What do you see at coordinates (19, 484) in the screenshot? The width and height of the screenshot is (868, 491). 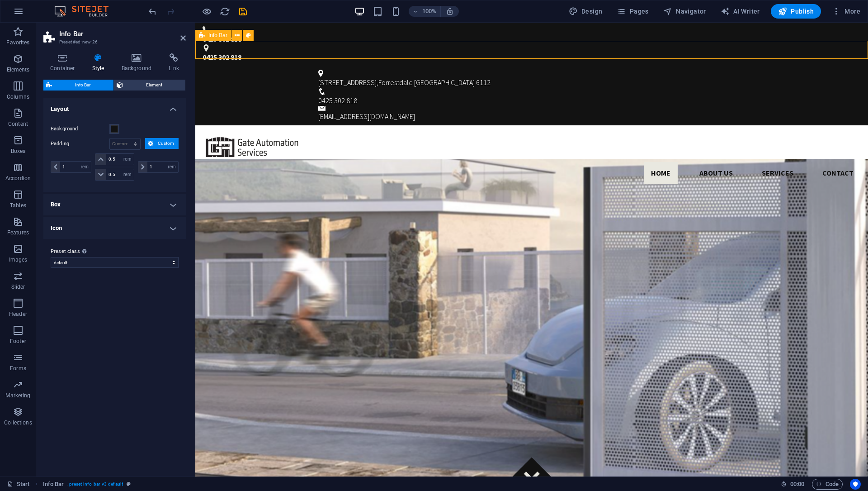 I see `a: Click to cancel selection. Double-click to open Pages` at bounding box center [19, 484].